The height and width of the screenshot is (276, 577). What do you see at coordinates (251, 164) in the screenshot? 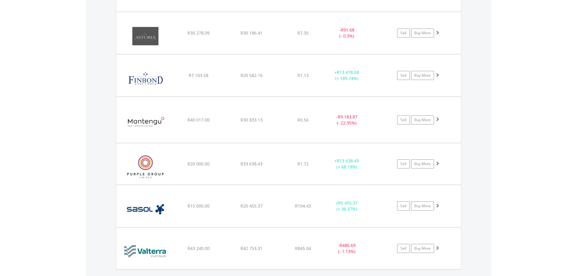
I see `span: R33 638.43` at bounding box center [251, 164].